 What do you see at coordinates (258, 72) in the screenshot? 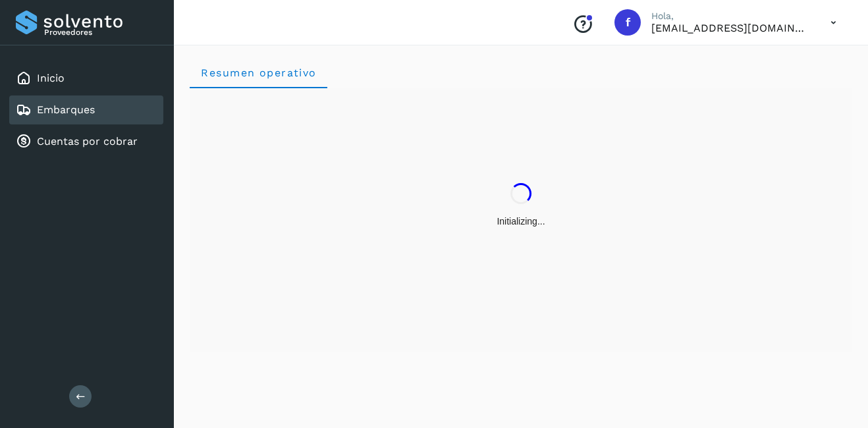
I see `span: Resumen operativo` at bounding box center [258, 72].